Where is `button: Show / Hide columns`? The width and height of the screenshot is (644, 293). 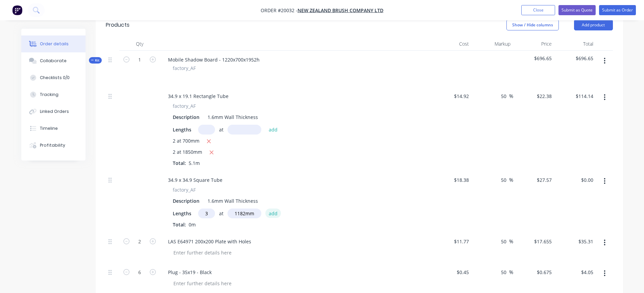
button: Show / Hide columns is located at coordinates (533, 25).